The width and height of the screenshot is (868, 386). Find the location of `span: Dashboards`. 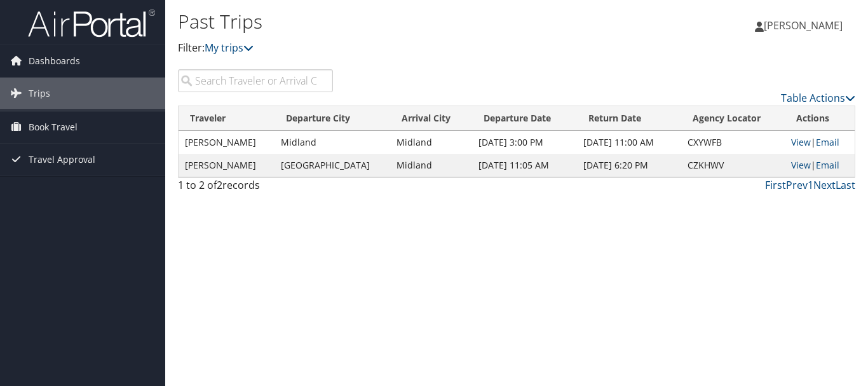

span: Dashboards is located at coordinates (54, 61).